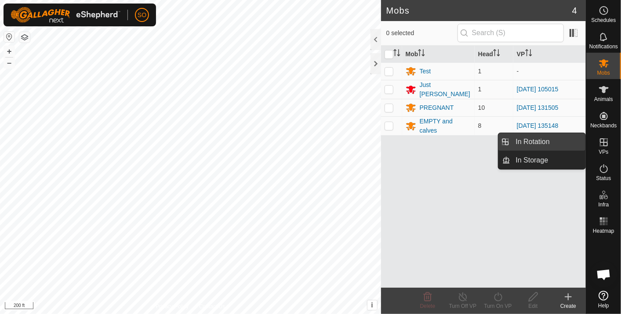 Image resolution: width=621 pixels, height=314 pixels. I want to click on span: i, so click(372, 305).